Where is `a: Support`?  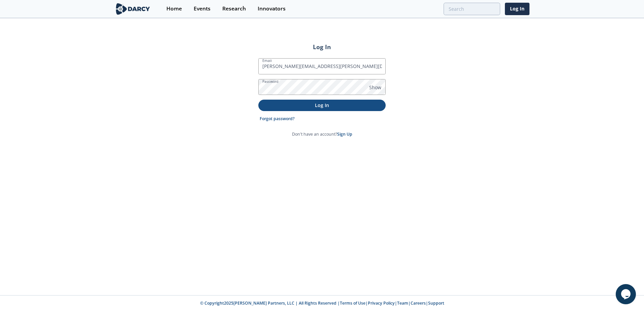
a: Support is located at coordinates (436, 303).